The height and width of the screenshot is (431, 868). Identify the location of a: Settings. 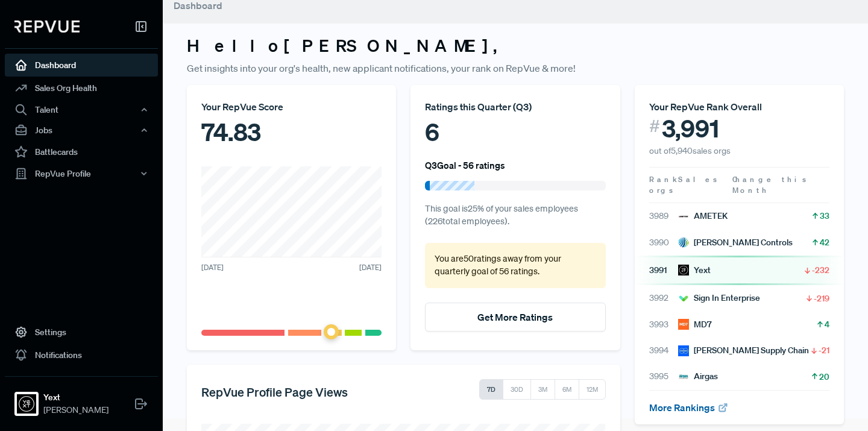
(81, 332).